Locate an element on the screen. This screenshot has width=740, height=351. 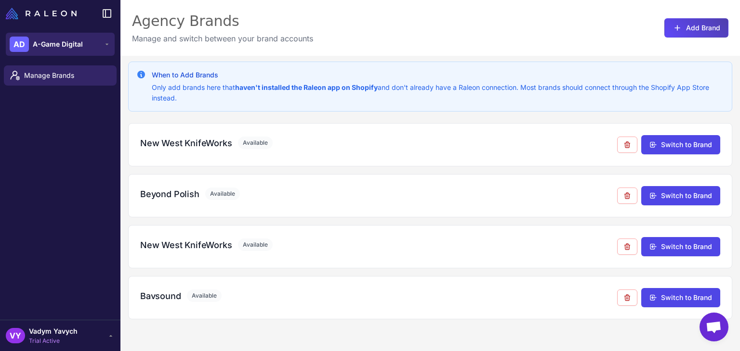
div: AD is located at coordinates (19, 44).